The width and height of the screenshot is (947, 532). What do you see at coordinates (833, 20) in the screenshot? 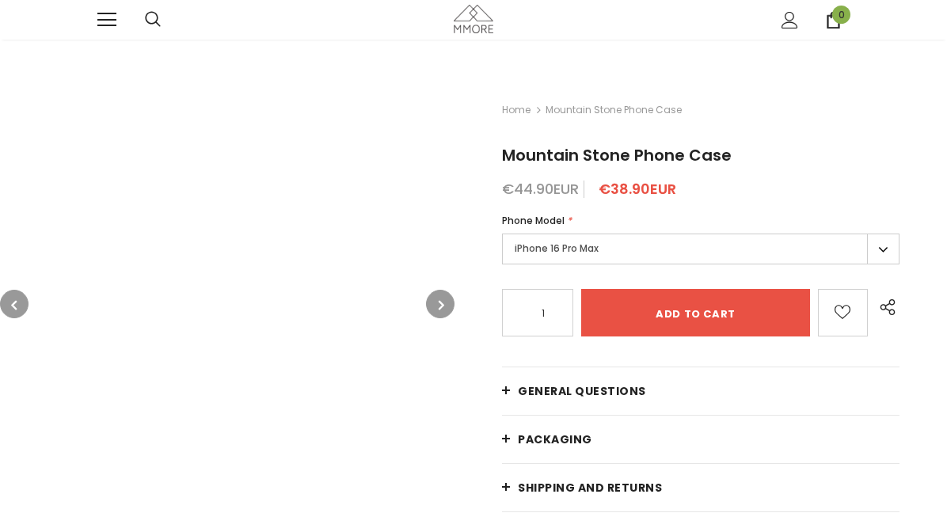
I see `a: 0` at bounding box center [833, 20].